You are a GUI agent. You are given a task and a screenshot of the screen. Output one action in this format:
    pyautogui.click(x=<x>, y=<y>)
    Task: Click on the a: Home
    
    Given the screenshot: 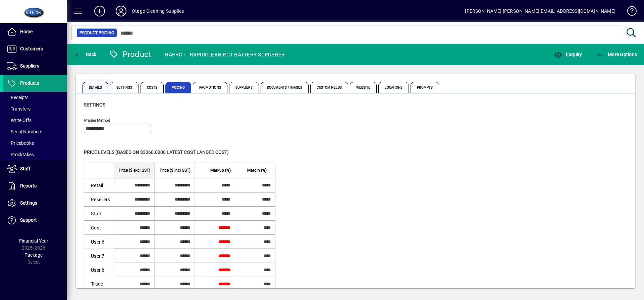 What is the action you would take?
    pyautogui.click(x=35, y=32)
    